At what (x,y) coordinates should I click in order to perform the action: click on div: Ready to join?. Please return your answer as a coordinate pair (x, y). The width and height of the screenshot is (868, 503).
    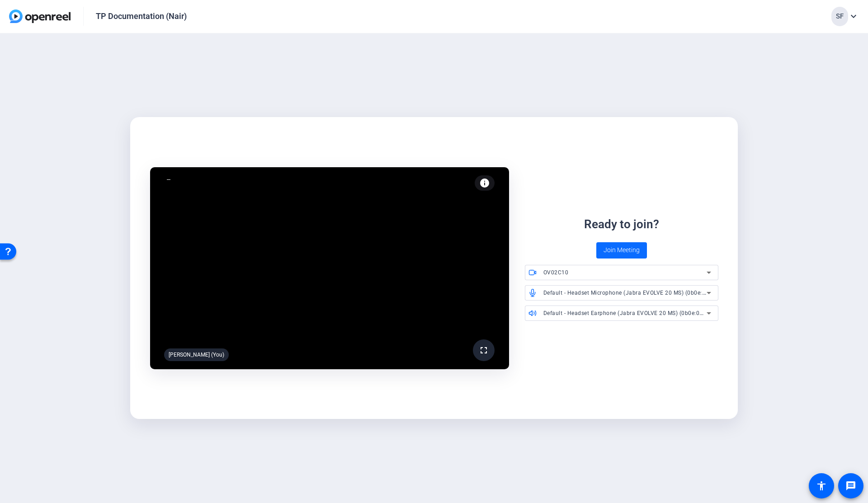
    Looking at the image, I should click on (622, 224).